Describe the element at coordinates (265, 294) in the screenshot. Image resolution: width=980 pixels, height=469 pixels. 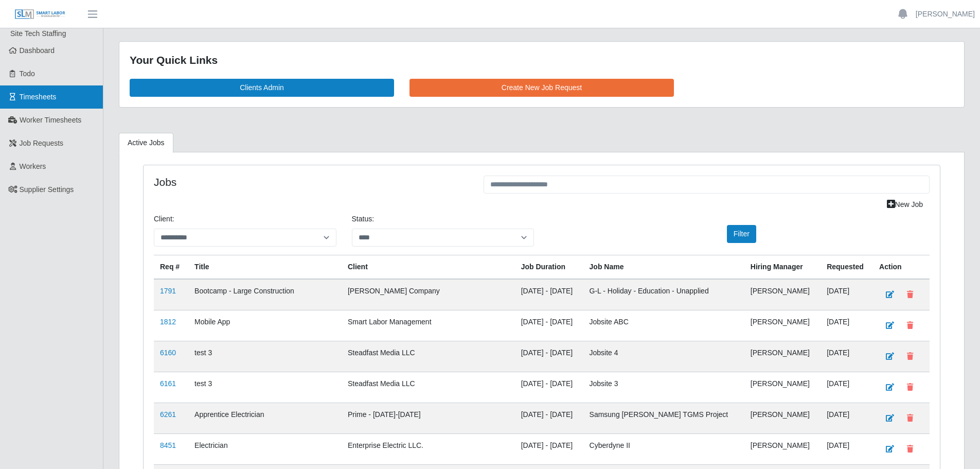
I see `td: Bootcamp - Large Construction` at that location.